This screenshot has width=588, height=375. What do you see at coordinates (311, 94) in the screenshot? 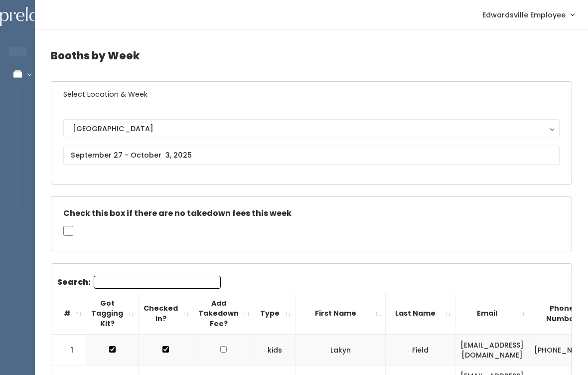
I see `h6: Select Location & Week` at bounding box center [311, 94].